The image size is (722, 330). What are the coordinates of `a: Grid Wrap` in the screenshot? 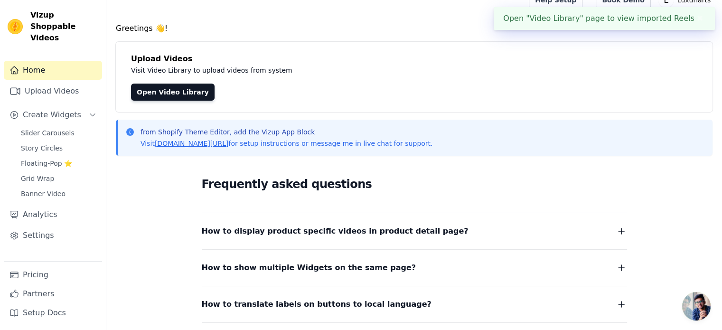 It's located at (58, 178).